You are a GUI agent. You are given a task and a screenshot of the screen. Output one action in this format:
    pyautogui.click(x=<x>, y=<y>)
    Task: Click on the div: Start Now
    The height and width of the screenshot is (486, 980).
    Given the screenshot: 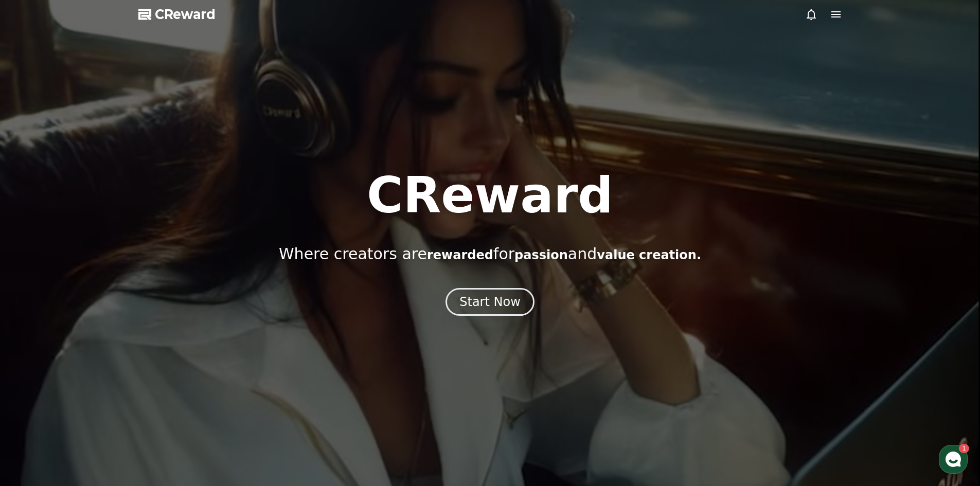 What is the action you would take?
    pyautogui.click(x=490, y=301)
    